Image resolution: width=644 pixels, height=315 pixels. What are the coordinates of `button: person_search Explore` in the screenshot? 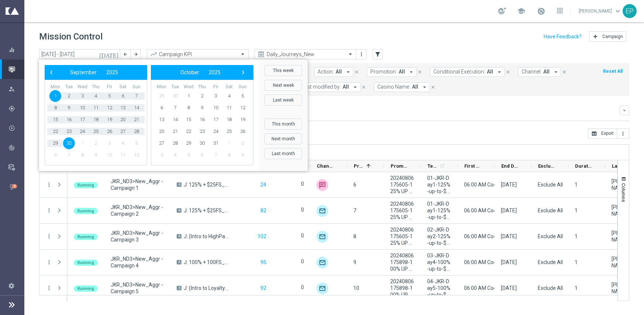 It's located at (16, 89).